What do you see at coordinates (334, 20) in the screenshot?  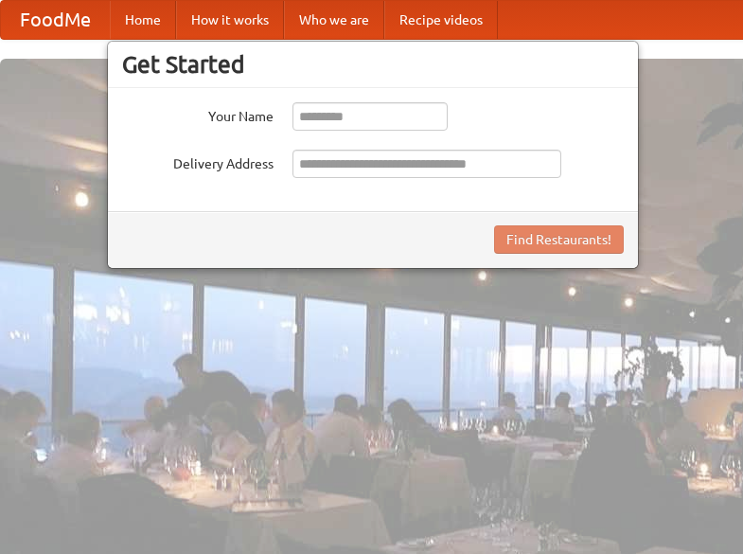 I see `a: Who we are` at bounding box center [334, 20].